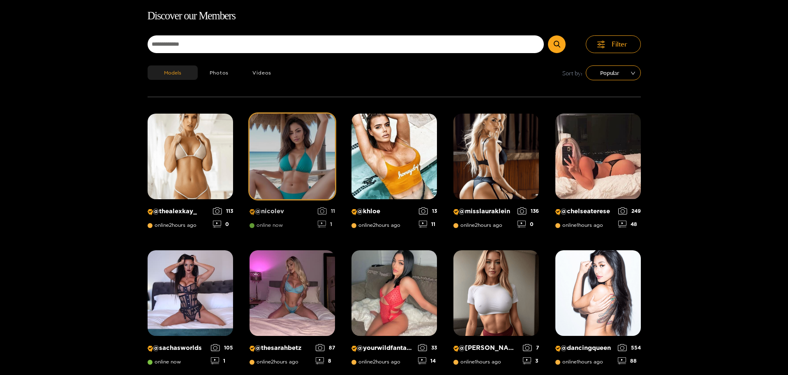  I want to click on div: 13, so click(428, 211).